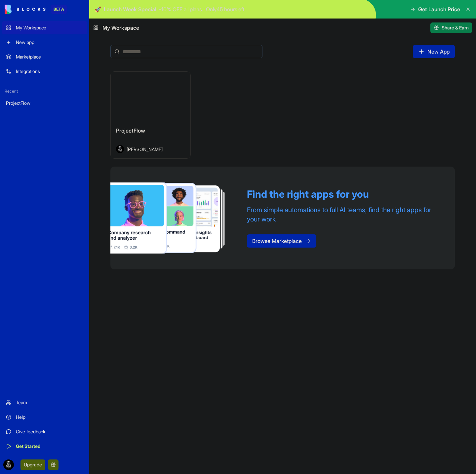 The width and height of the screenshot is (476, 474). I want to click on span: My Workspace, so click(121, 28).